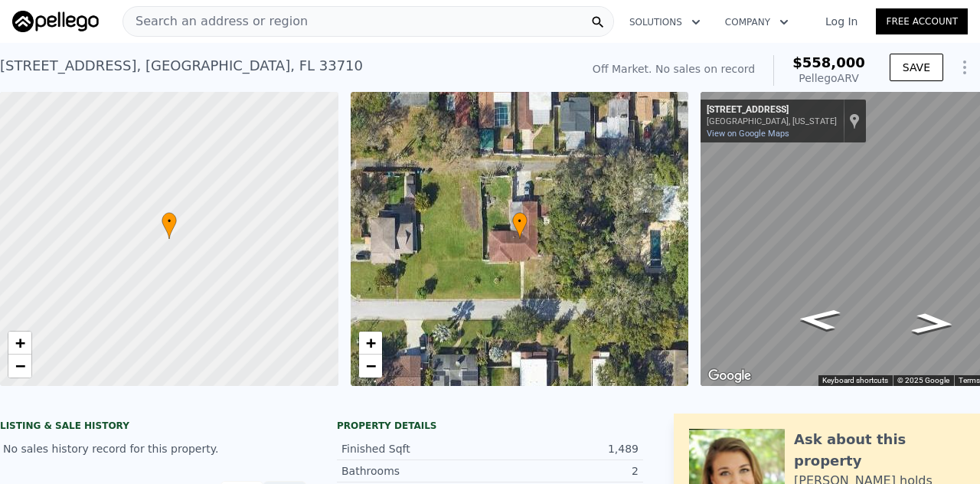  What do you see at coordinates (829, 62) in the screenshot?
I see `span: $558,000` at bounding box center [829, 62].